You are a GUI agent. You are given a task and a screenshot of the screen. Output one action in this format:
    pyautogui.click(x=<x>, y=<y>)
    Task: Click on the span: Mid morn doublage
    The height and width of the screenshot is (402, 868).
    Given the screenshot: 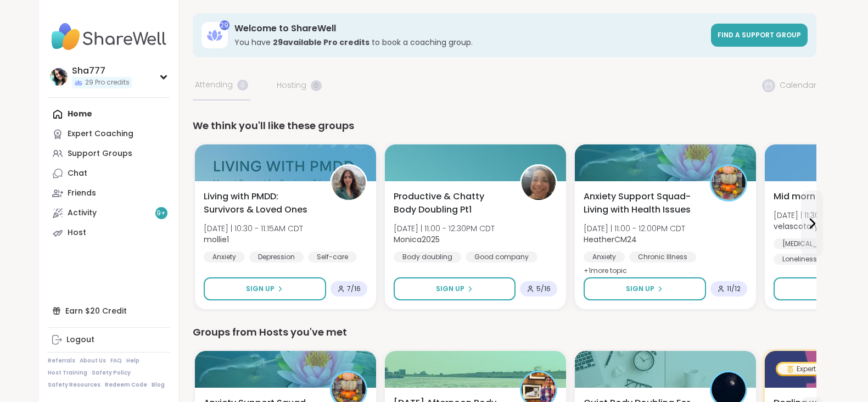 What is the action you would take?
    pyautogui.click(x=817, y=196)
    